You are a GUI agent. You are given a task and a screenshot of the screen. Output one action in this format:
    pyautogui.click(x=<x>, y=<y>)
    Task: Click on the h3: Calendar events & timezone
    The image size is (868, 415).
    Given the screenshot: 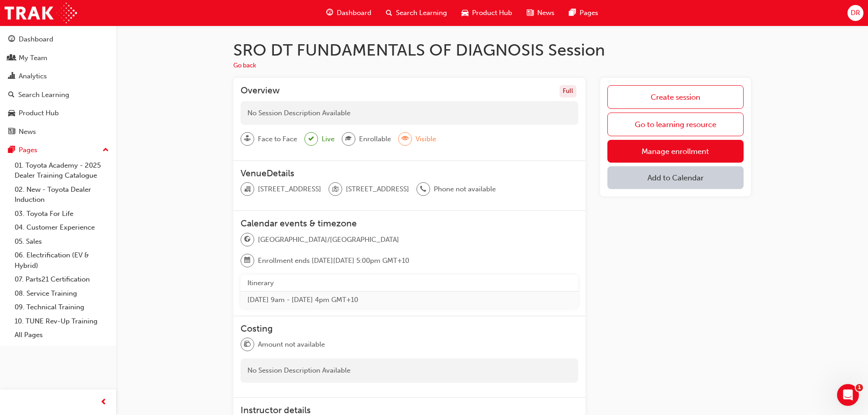 What is the action you would take?
    pyautogui.click(x=409, y=223)
    